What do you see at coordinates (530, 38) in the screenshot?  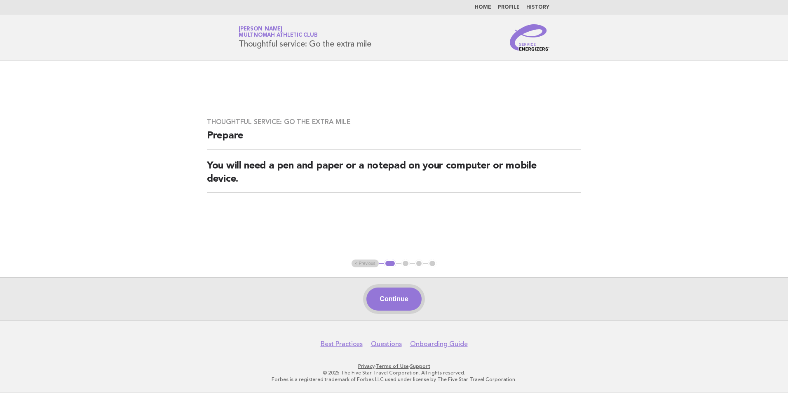 I see `img: Service Energizers` at bounding box center [530, 38].